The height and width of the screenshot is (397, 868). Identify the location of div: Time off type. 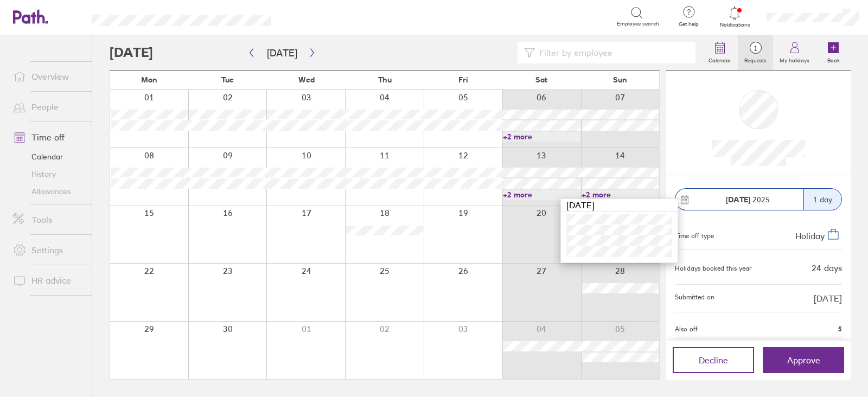
(695, 234).